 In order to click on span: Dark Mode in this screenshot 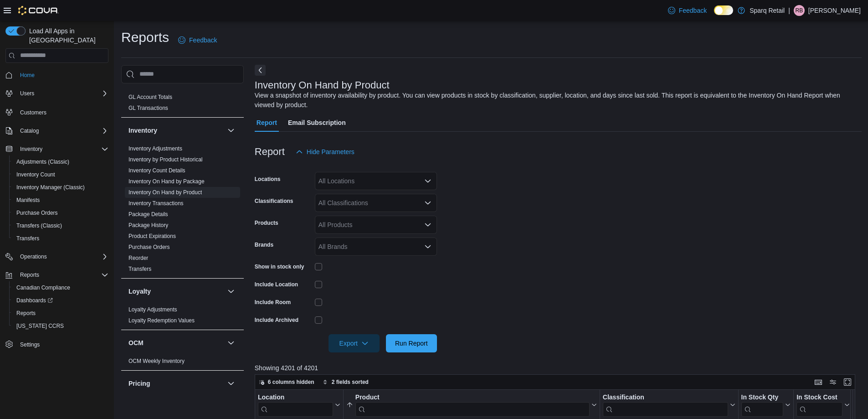, I will do `click(714, 15)`.